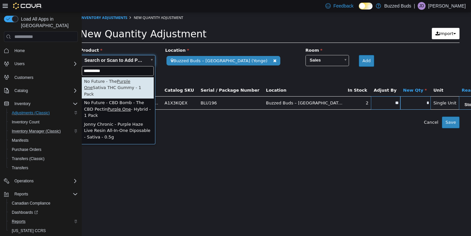  What do you see at coordinates (44, 122) in the screenshot?
I see `button: Inventory Count` at bounding box center [44, 122].